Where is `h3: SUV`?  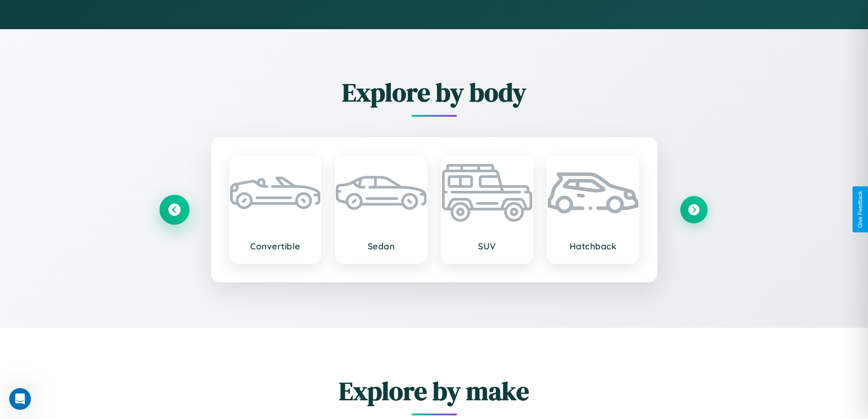
h3: SUV is located at coordinates (487, 246).